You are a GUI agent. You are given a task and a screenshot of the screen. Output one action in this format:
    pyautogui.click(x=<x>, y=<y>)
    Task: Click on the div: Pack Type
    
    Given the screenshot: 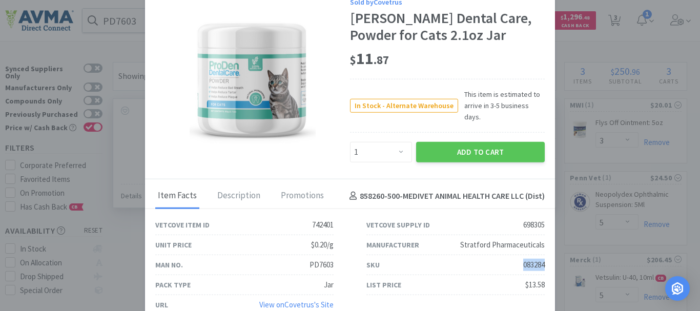 What is the action you would take?
    pyautogui.click(x=173, y=285)
    